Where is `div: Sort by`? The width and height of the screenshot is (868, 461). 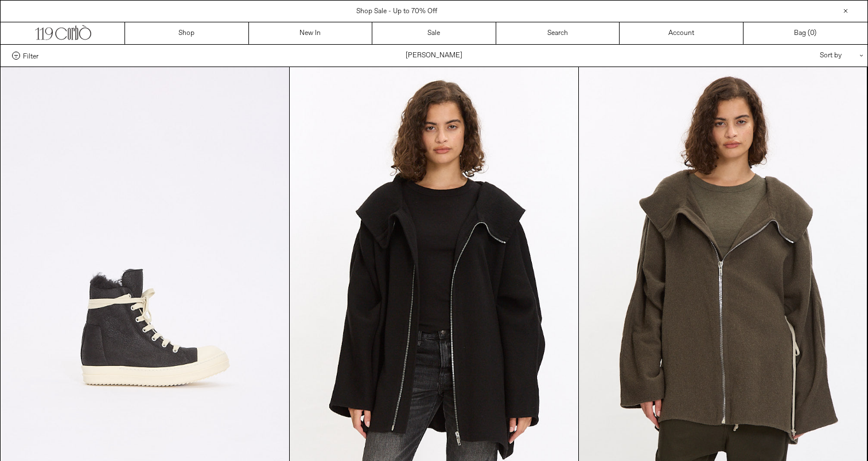 div: Sort by is located at coordinates (805, 56).